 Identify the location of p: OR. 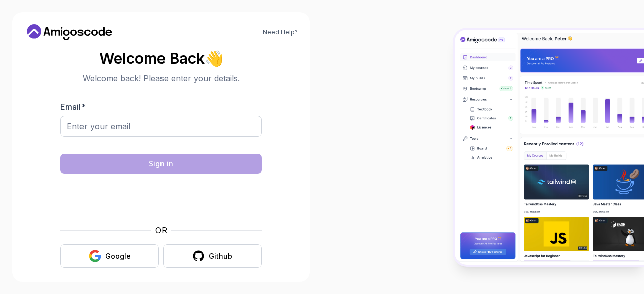
(161, 231).